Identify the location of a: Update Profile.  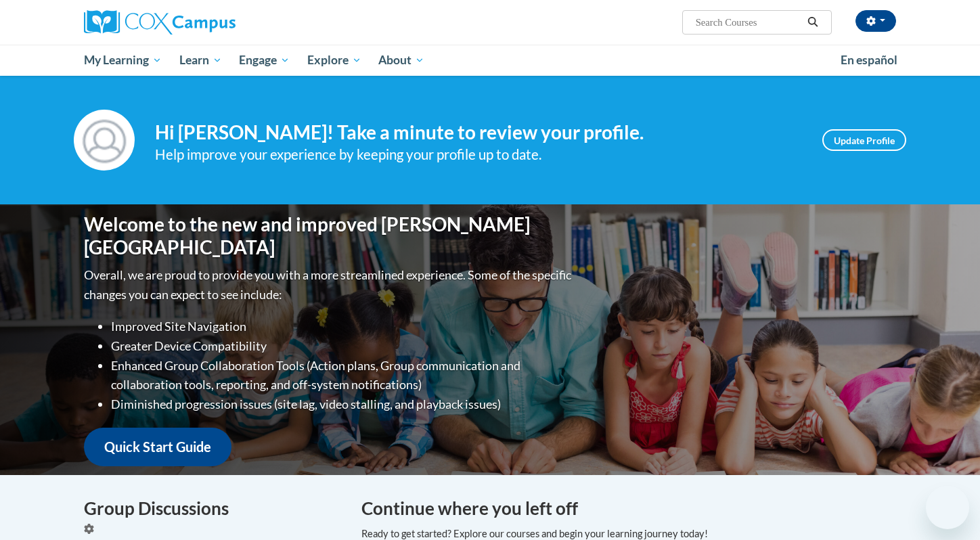
(864, 140).